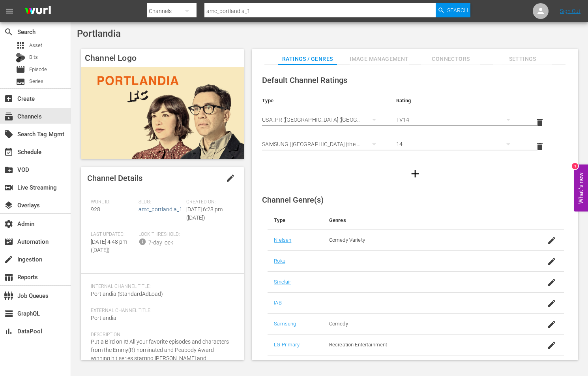  I want to click on div: 1, so click(575, 166).